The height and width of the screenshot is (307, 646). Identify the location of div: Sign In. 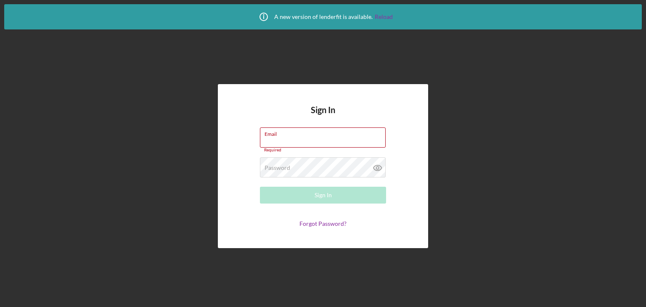
(323, 195).